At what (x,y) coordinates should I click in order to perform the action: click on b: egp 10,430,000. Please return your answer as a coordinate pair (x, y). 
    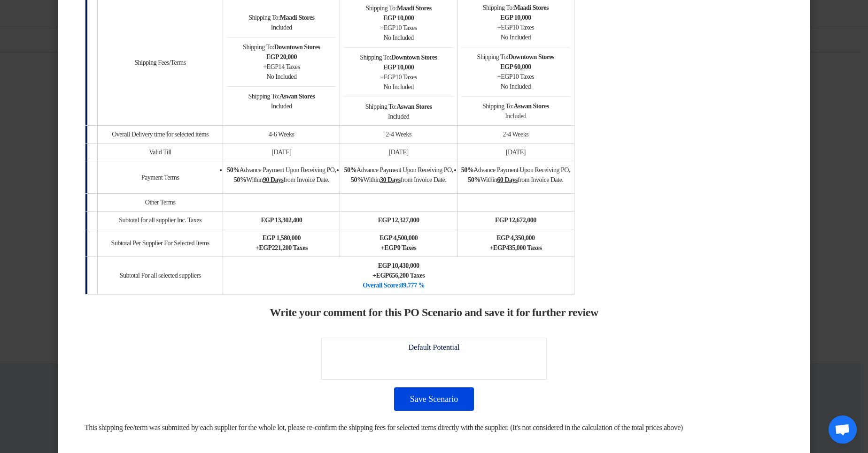
    Looking at the image, I should click on (399, 265).